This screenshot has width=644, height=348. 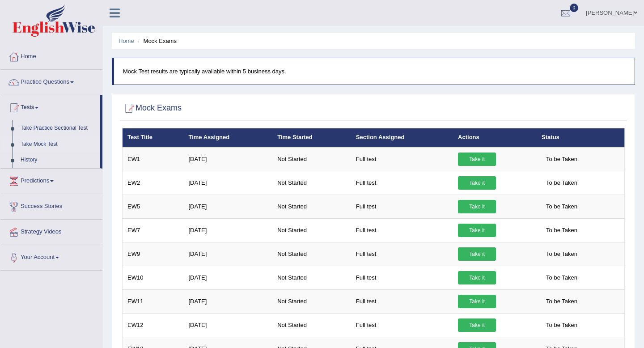 I want to click on th: Status, so click(x=581, y=138).